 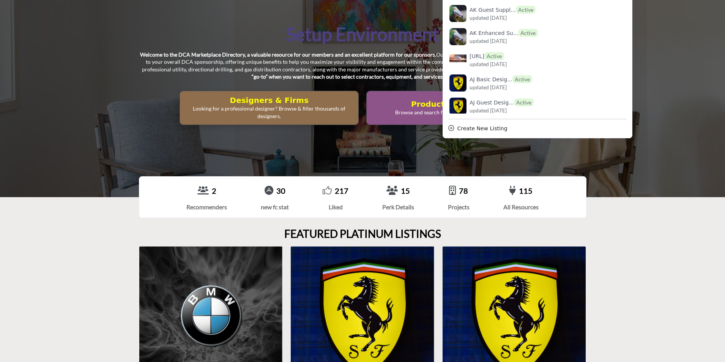 What do you see at coordinates (288, 54) in the screenshot?
I see `strong: Welcome to the DCA Marketplace Directory, a valuable resource for our members and an excellent pl...` at bounding box center [288, 54].